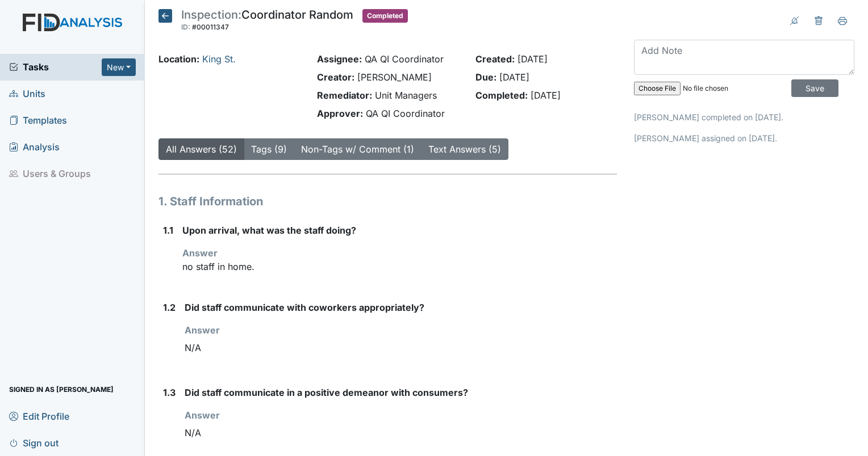  Describe the element at coordinates (186, 26) in the screenshot. I see `span: ID:` at that location.